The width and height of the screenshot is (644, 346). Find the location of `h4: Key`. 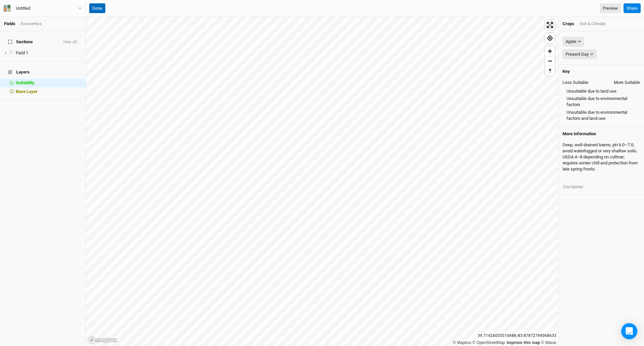

h4: Key is located at coordinates (566, 71).